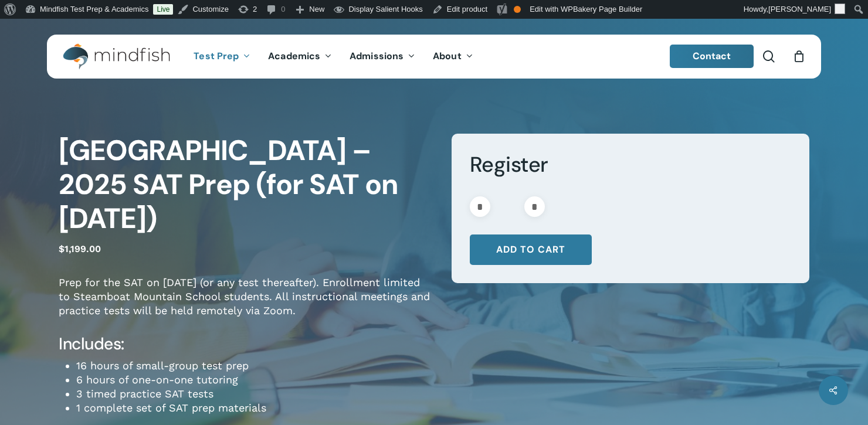  Describe the element at coordinates (508, 206) in the screenshot. I see `input: Product quantity` at that location.